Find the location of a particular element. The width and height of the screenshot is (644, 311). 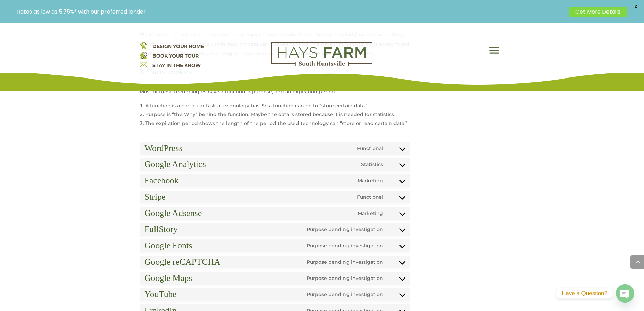

h3: Google Adsense is located at coordinates (248, 213).